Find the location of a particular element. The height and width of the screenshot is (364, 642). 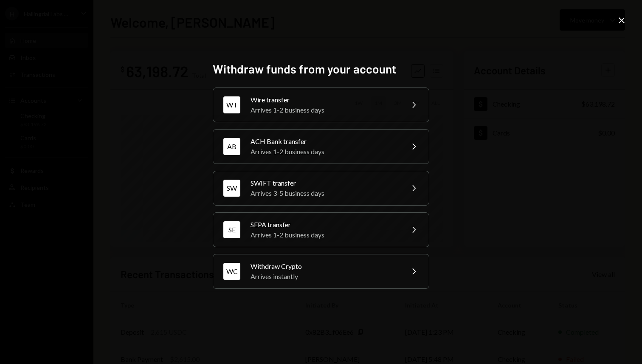

div: SWIFT transfer is located at coordinates (324, 183).